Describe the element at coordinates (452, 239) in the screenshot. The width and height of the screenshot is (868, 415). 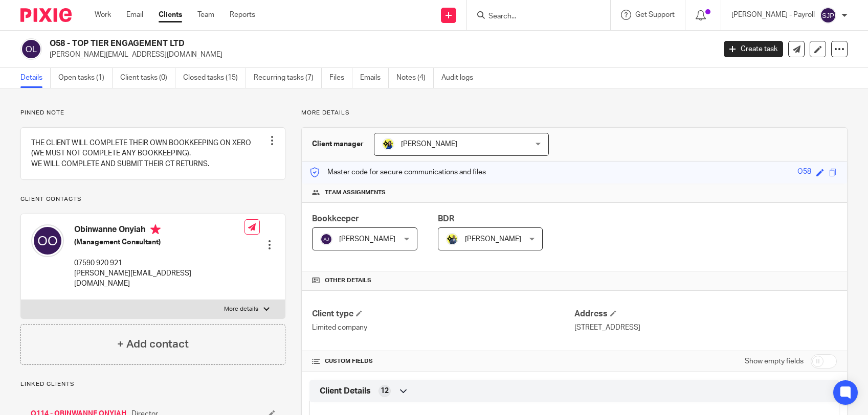
I see `img: Dennis-Starbridge.jpg` at that location.